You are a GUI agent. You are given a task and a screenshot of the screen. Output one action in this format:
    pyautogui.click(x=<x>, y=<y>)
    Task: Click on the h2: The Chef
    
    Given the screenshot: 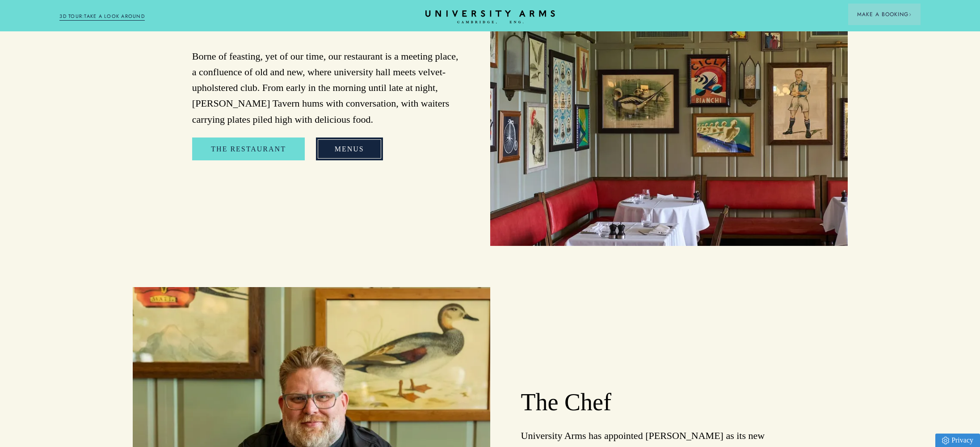 What is the action you would take?
    pyautogui.click(x=655, y=402)
    